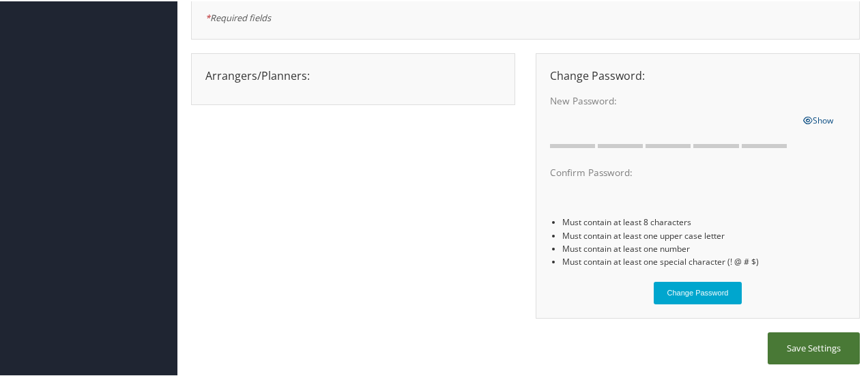 This screenshot has width=868, height=376. What do you see at coordinates (697, 75) in the screenshot?
I see `div: Change Password:` at bounding box center [697, 75].